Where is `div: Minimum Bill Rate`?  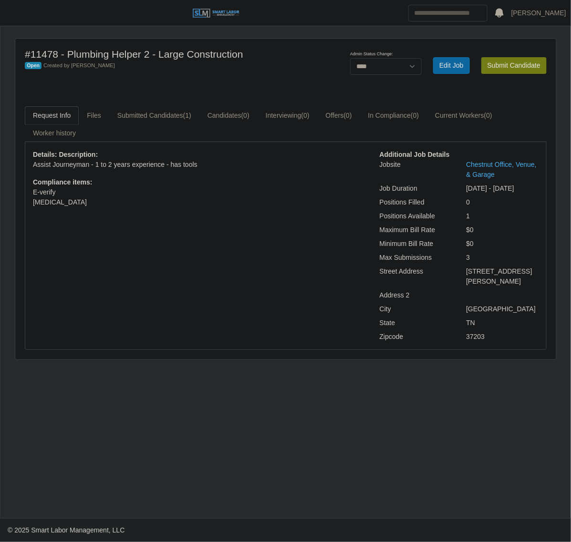
div: Minimum Bill Rate is located at coordinates (416, 244).